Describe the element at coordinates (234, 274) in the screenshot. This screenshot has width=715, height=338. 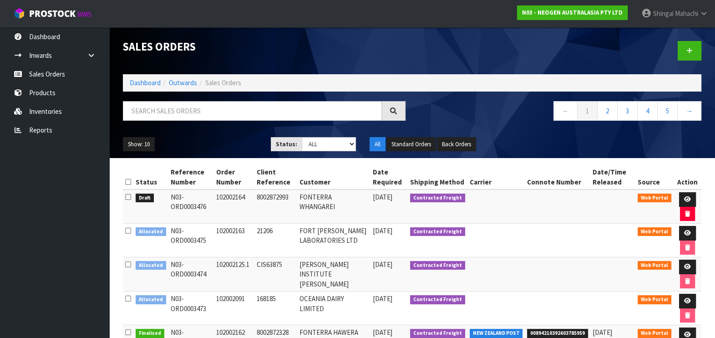
I see `td: 102002125.1` at that location.